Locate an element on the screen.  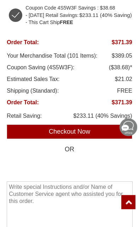
b: FREE is located at coordinates (66, 22).